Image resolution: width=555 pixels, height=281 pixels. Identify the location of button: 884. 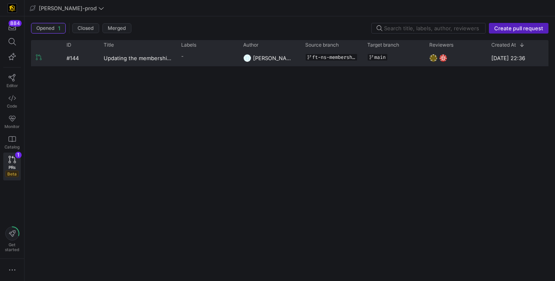
(12, 27).